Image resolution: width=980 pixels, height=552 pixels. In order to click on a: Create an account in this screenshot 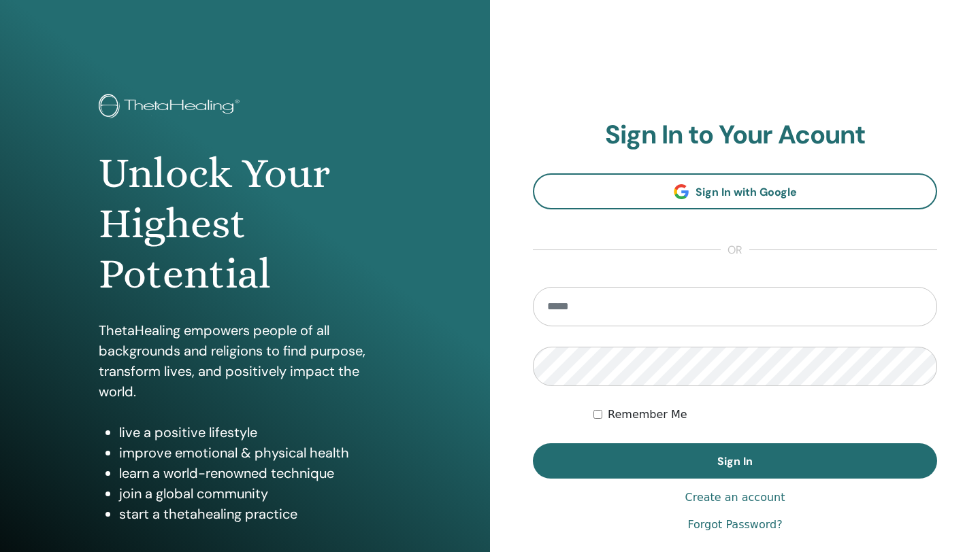, I will do `click(734, 498)`.